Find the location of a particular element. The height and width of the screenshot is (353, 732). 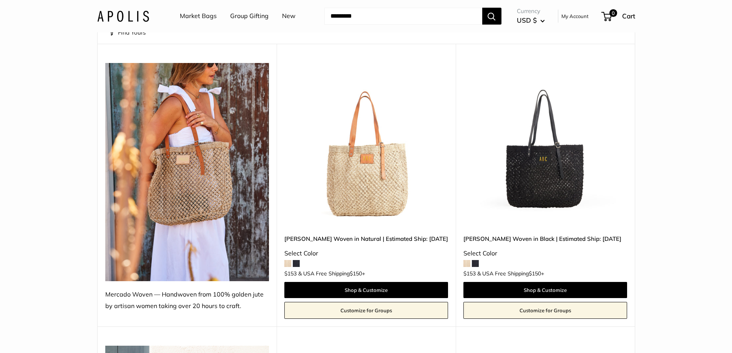

img: Mercado Woven — Handwoven from 100% golden jute by artisan women taking over 20 hours to craft. is located at coordinates (187, 172).